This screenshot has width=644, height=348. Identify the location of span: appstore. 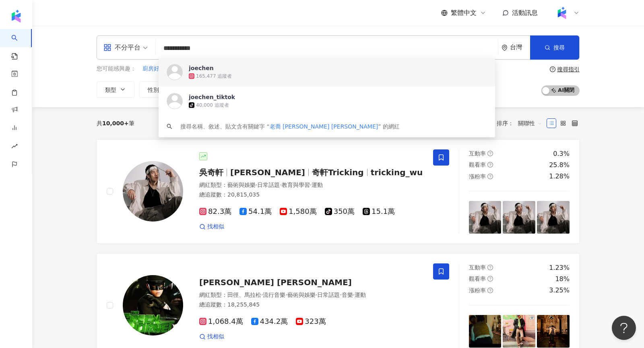
(108, 48).